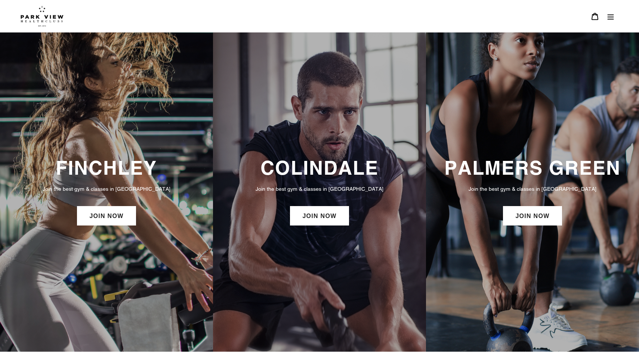  What do you see at coordinates (106, 216) in the screenshot?
I see `a: JOIN NOW: Finchley Membership` at bounding box center [106, 216].